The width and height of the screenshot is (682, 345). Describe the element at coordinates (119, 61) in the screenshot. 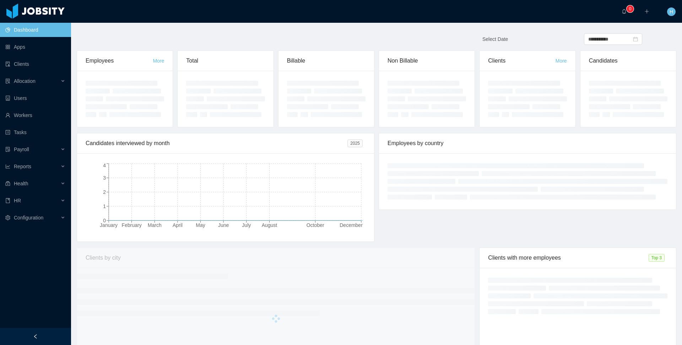

I see `div: Employees` at that location.